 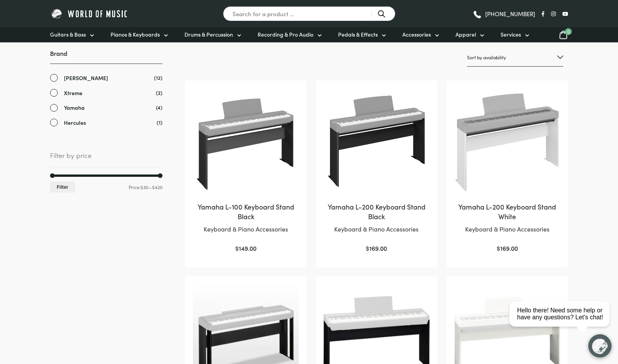 I want to click on h2: Yamaha L-200 Keyboard Stand White, so click(x=508, y=211).